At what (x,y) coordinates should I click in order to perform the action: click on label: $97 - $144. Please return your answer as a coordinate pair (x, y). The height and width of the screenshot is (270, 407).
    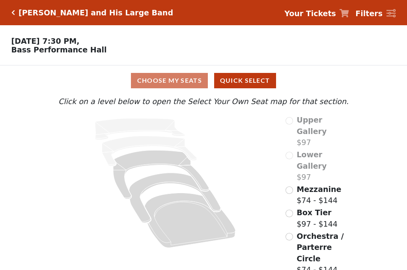
    Looking at the image, I should click on (317, 218).